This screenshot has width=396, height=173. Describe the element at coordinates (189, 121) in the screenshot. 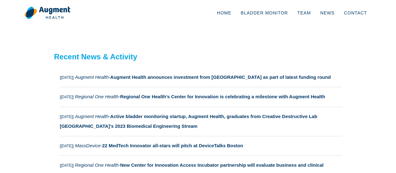

I see `strong: Active bladder monitoring startup, Augment Health, graduates from Creative Destructive Lab [GEOGR...` at that location.